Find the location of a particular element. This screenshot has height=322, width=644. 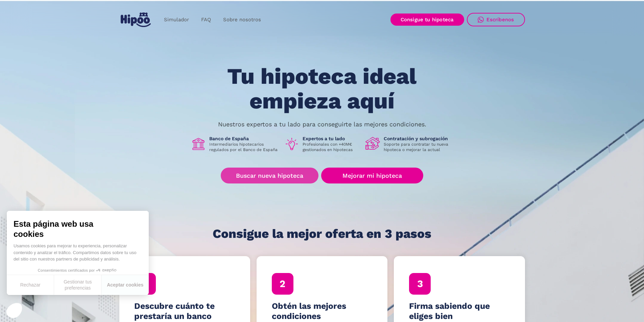

a: Simulador is located at coordinates (177, 19).